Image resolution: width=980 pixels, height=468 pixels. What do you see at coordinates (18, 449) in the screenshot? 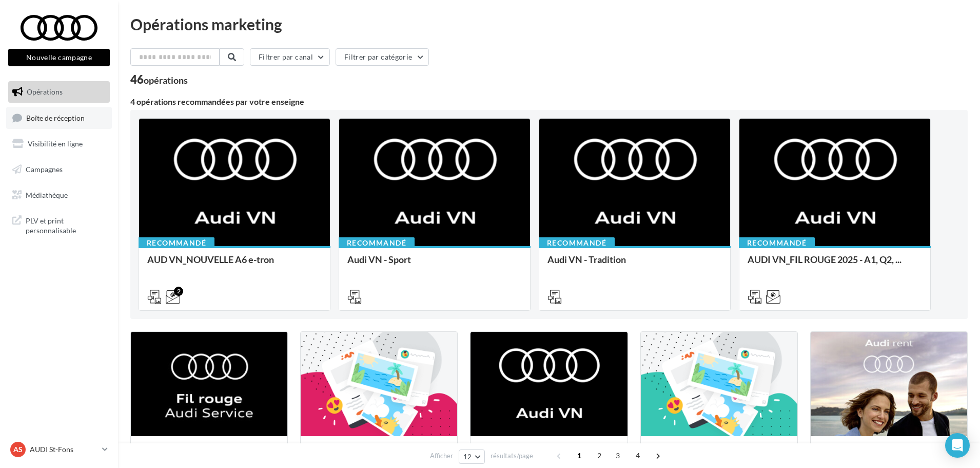
I see `span: AS` at bounding box center [18, 449].